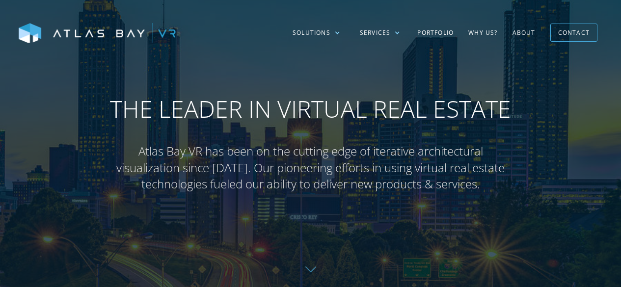 The image size is (621, 287). What do you see at coordinates (97, 33) in the screenshot?
I see `img: Atlas Bay VR Logo` at bounding box center [97, 33].